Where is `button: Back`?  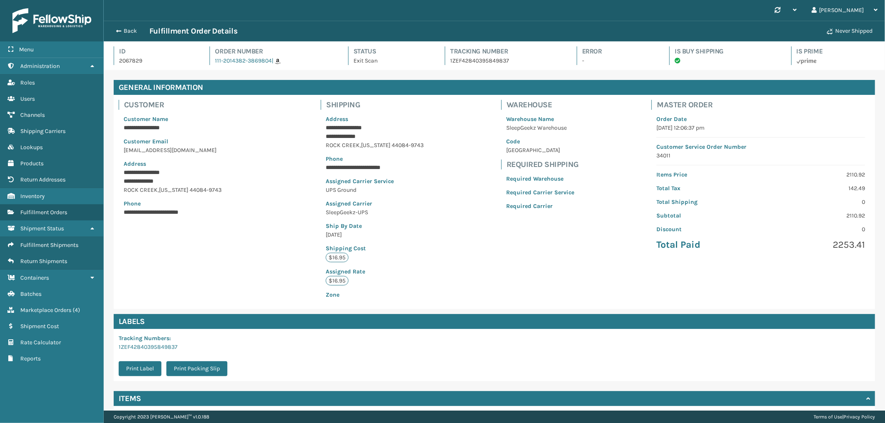 button: Back is located at coordinates (130, 31).